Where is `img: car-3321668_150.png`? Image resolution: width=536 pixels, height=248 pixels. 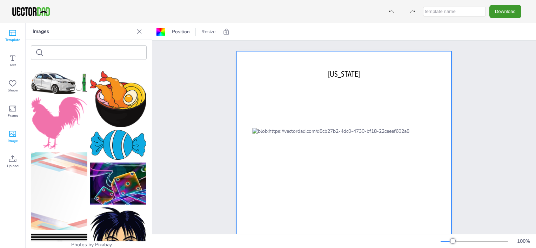
img: car-3321668_150.png is located at coordinates (59, 82).